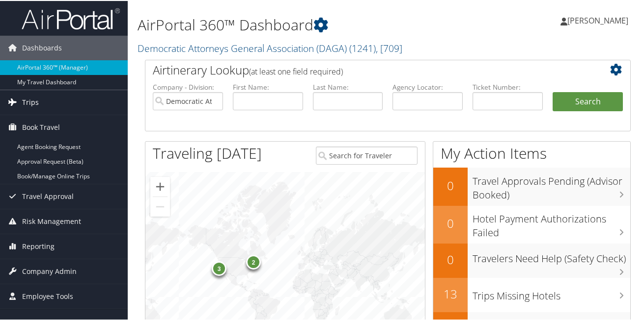 This screenshot has width=644, height=320. What do you see at coordinates (269, 47) in the screenshot?
I see `a: Democratic Attorneys General Association (DAGA)` at bounding box center [269, 47].